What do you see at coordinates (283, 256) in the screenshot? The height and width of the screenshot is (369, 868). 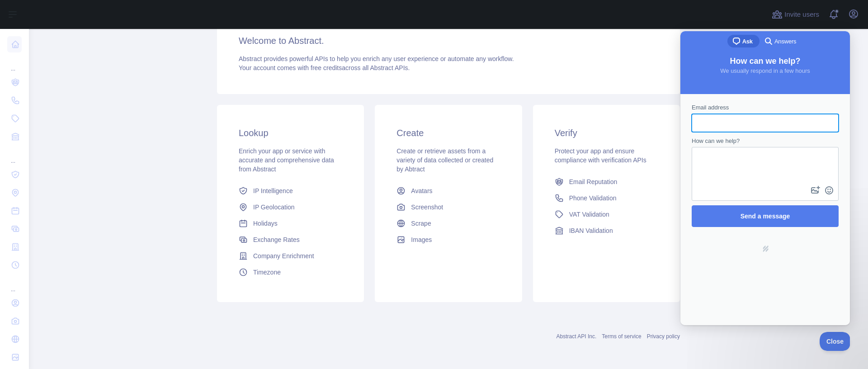 I see `span: Company Enrichment` at bounding box center [283, 256].